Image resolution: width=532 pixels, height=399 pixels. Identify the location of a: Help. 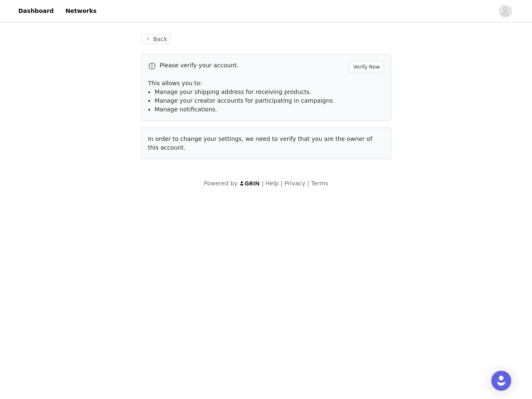
(272, 183).